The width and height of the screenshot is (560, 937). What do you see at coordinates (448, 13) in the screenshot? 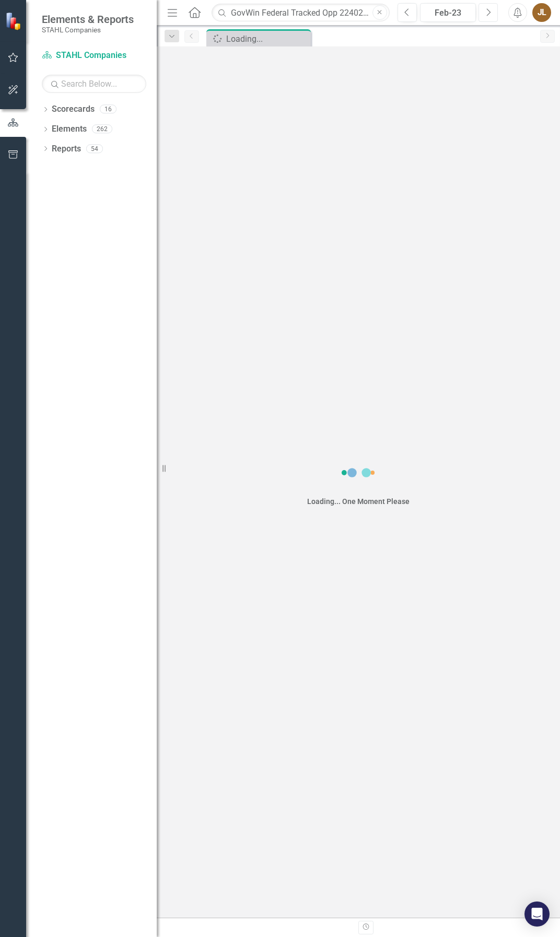
I see `button: Feb-23` at bounding box center [448, 13].